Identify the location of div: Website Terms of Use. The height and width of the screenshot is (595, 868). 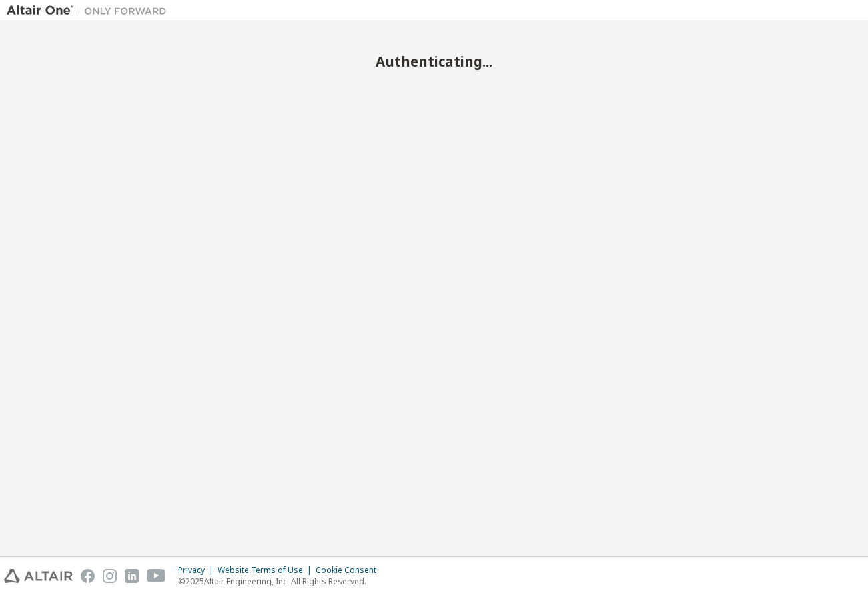
(266, 570).